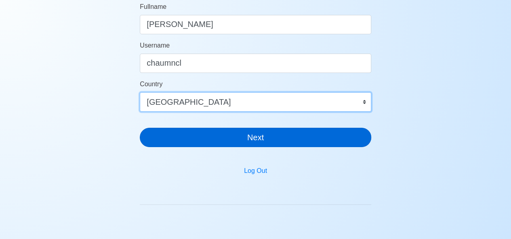 The width and height of the screenshot is (511, 239). Describe the element at coordinates (153, 6) in the screenshot. I see `span: Fullname` at that location.